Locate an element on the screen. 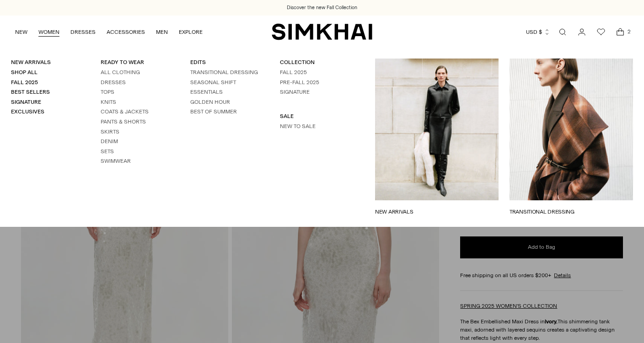 The width and height of the screenshot is (644, 343). a: NEW is located at coordinates (21, 32).